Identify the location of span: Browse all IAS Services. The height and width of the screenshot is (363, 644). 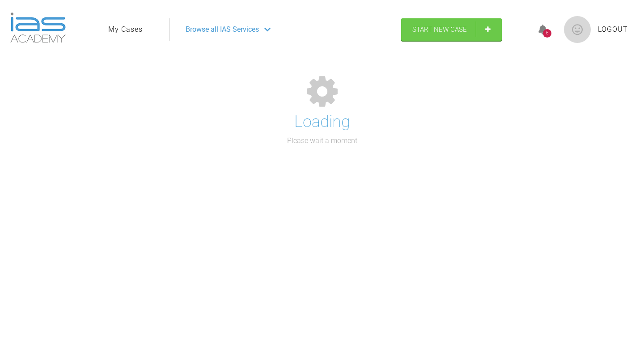
(222, 29).